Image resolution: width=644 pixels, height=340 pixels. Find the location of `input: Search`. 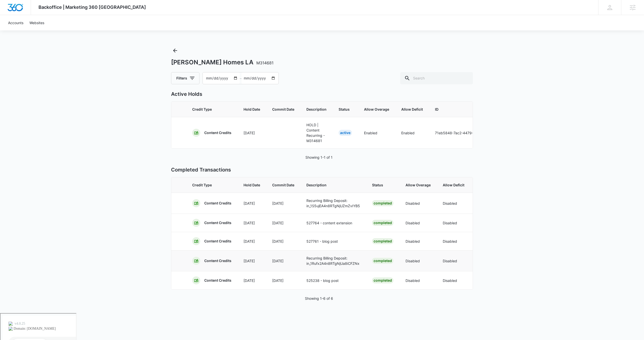

input: Search is located at coordinates (437, 78).